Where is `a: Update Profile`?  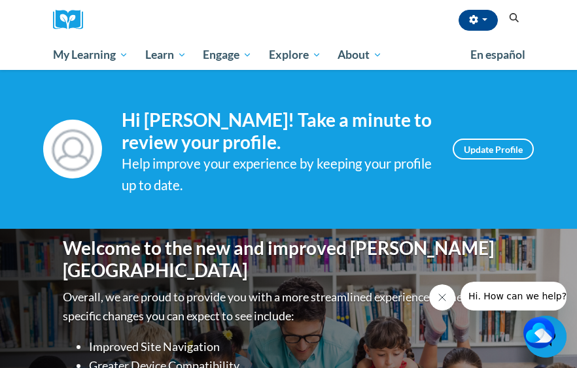 a: Update Profile is located at coordinates (493, 149).